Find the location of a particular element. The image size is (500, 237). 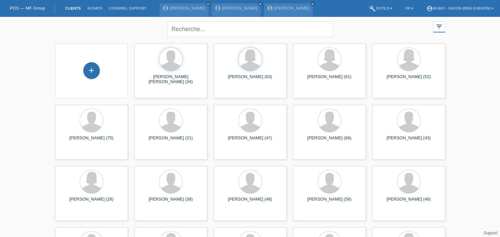

a: FR ▾ is located at coordinates (409, 8).